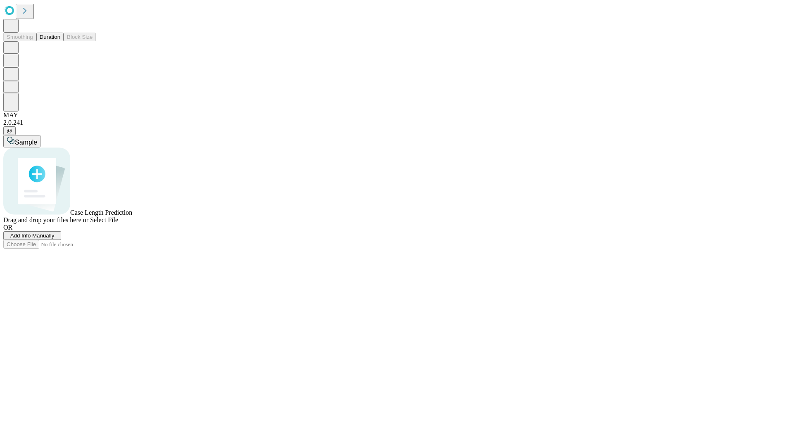 This screenshot has height=446, width=793. Describe the element at coordinates (101, 212) in the screenshot. I see `span: Case Length Prediction` at that location.